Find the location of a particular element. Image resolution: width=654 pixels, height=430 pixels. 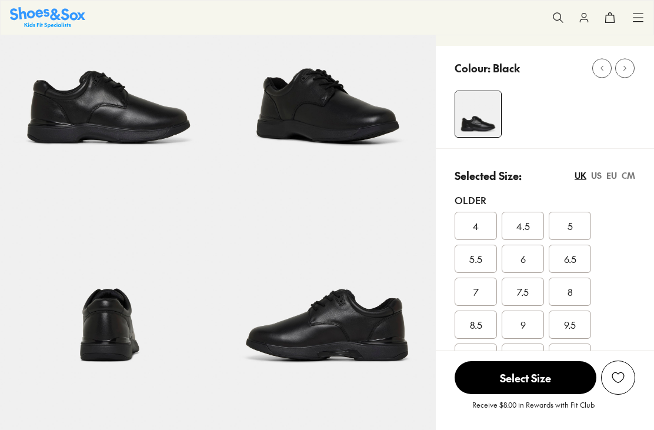

p: Black is located at coordinates (506, 68).